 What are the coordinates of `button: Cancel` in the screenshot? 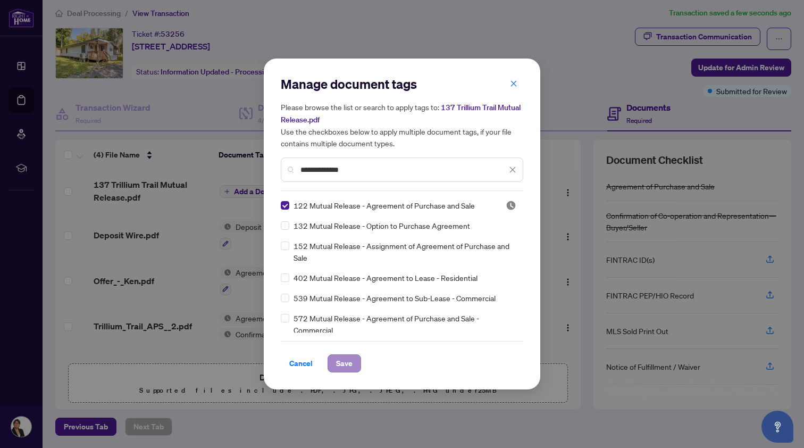 It's located at (301, 363).